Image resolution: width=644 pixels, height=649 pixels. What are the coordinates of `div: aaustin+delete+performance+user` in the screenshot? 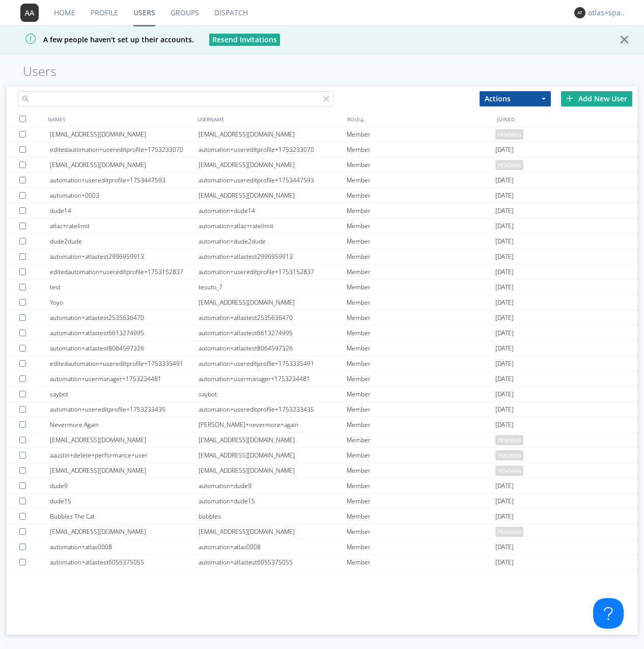 It's located at (124, 455).